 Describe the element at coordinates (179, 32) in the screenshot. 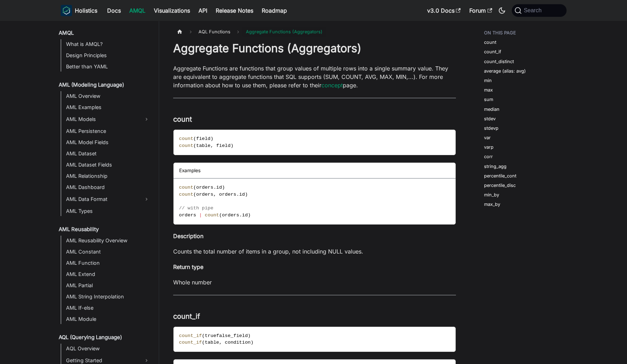

I see `a: Home page` at that location.